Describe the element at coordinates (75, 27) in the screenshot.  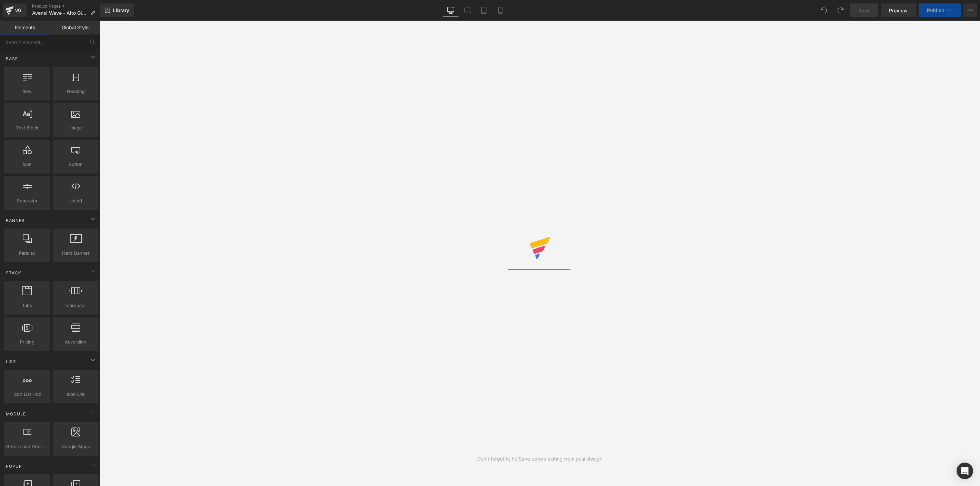
I see `a: Global Style` at that location.